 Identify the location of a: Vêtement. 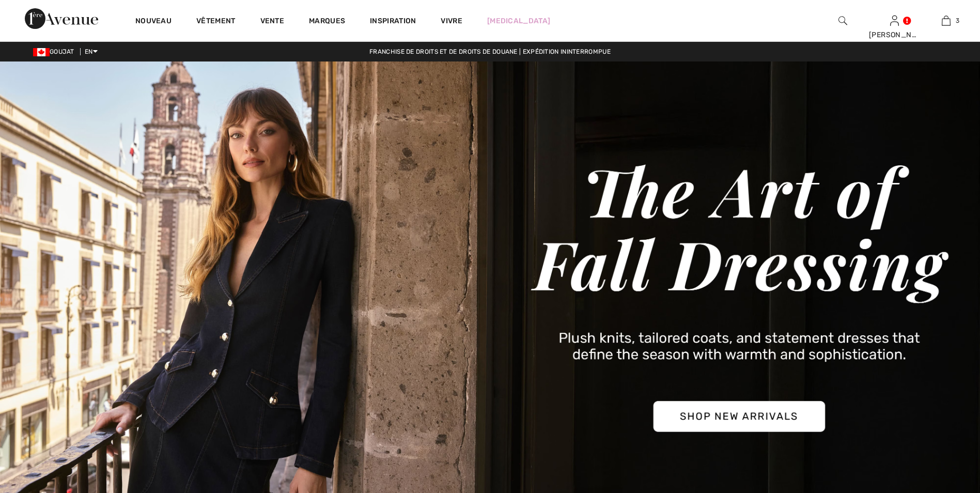
(215, 22).